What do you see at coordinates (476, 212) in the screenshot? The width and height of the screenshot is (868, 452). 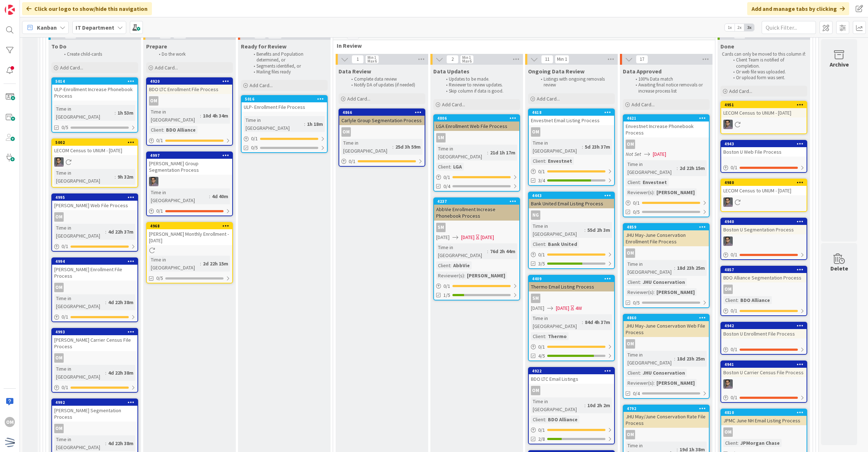 I see `div: AbbVie Enrollment Increase Phonebook Process` at bounding box center [476, 212].